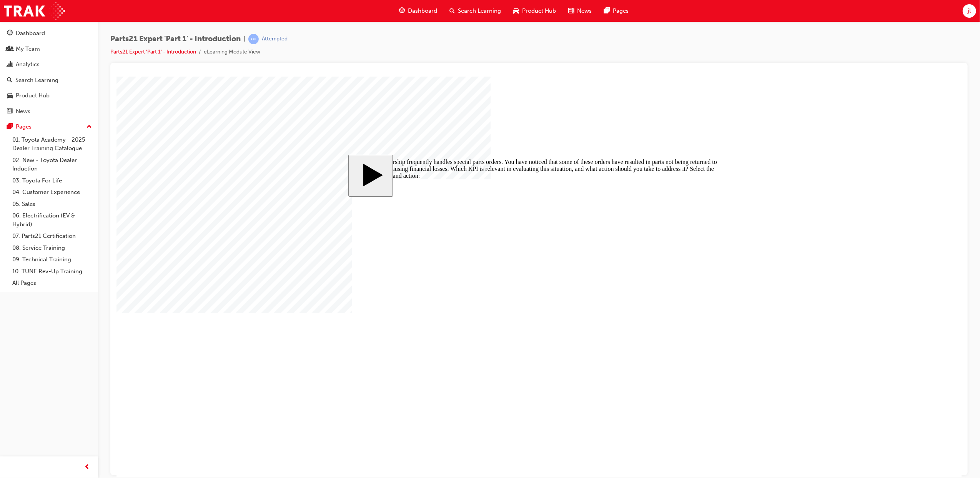 The width and height of the screenshot is (980, 478). I want to click on div: Product Hub, so click(33, 95).